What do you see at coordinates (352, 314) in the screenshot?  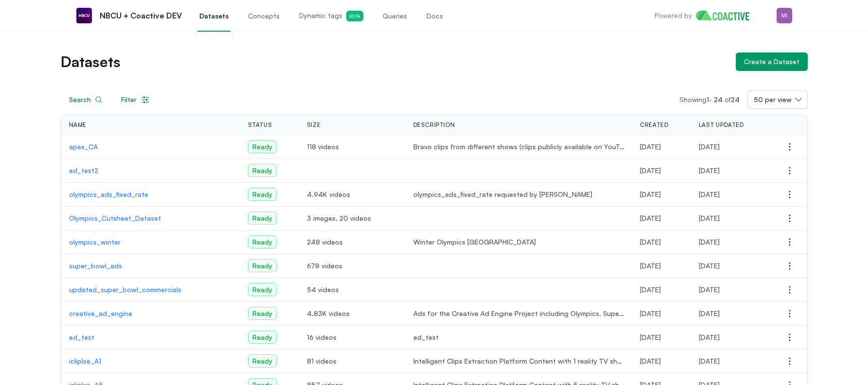 I see `span: 4.83K videos` at bounding box center [352, 314].